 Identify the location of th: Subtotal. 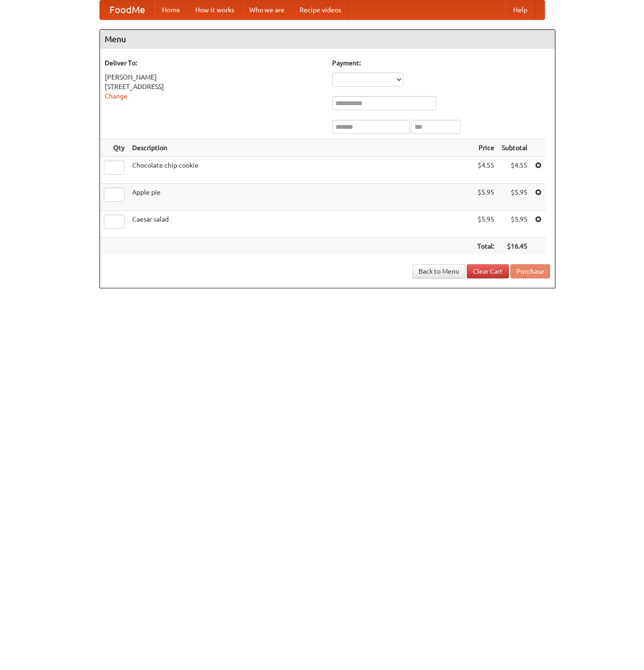
(514, 148).